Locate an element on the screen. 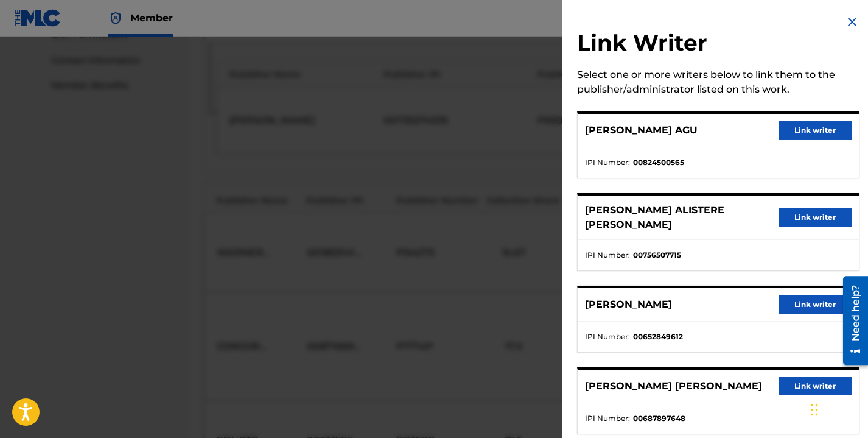  div: Select one or more writers below to link them to the publisher/administrator listed on this work. is located at coordinates (718, 82).